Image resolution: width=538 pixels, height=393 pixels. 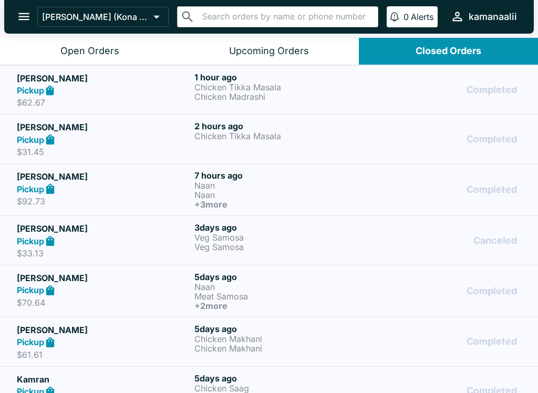 I want to click on input: Search orders by name or phone number, so click(x=286, y=17).